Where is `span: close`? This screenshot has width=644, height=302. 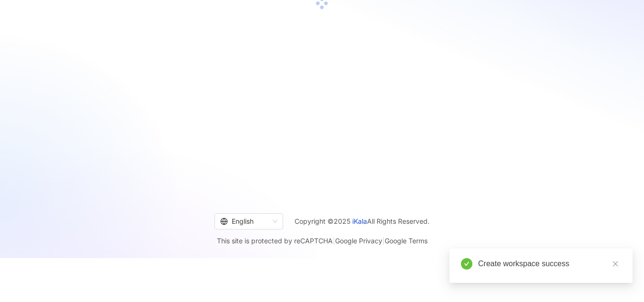 span: close is located at coordinates (616, 264).